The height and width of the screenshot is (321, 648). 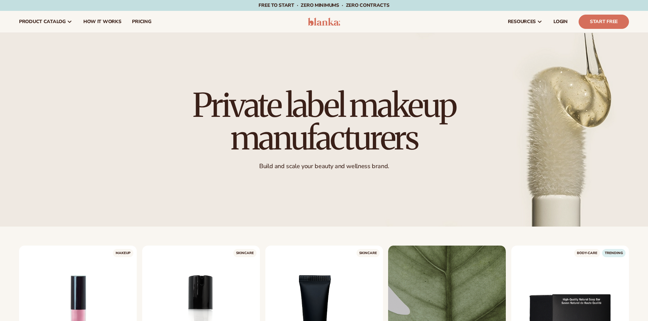 What do you see at coordinates (141, 22) in the screenshot?
I see `span: pricing` at bounding box center [141, 22].